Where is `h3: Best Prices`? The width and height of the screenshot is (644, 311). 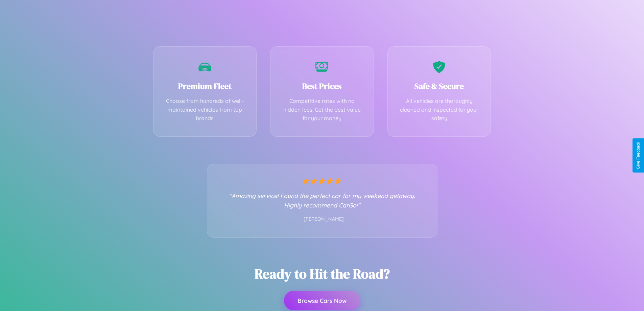
h3: Best Prices is located at coordinates (322, 86).